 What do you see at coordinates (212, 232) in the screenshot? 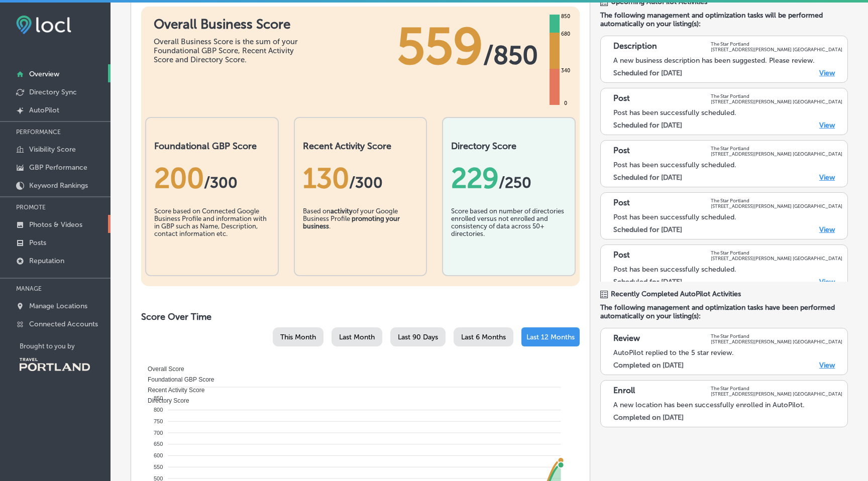
I see `div: Score based on Connected Google Business Profile and information with in GBP such as Name, Descri...` at bounding box center [212, 232].